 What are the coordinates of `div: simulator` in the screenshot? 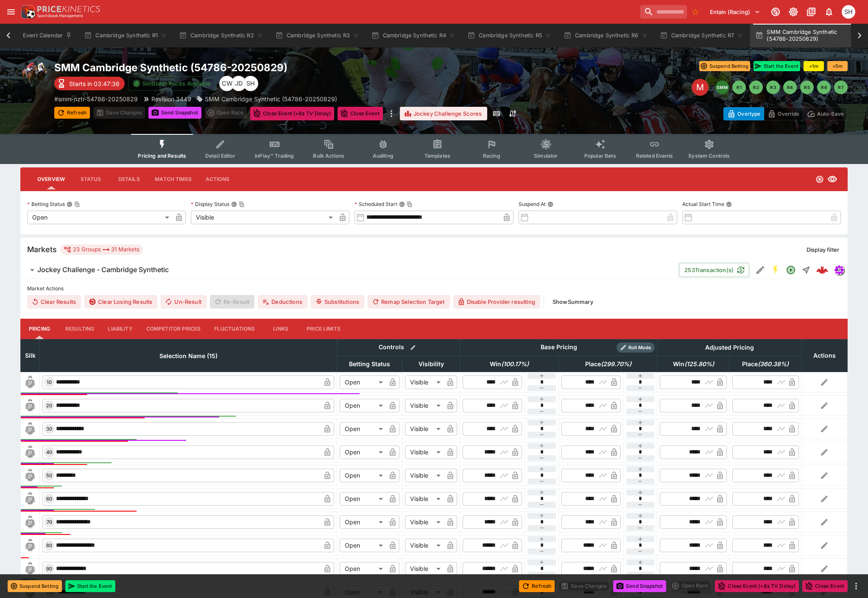 It's located at (840, 270).